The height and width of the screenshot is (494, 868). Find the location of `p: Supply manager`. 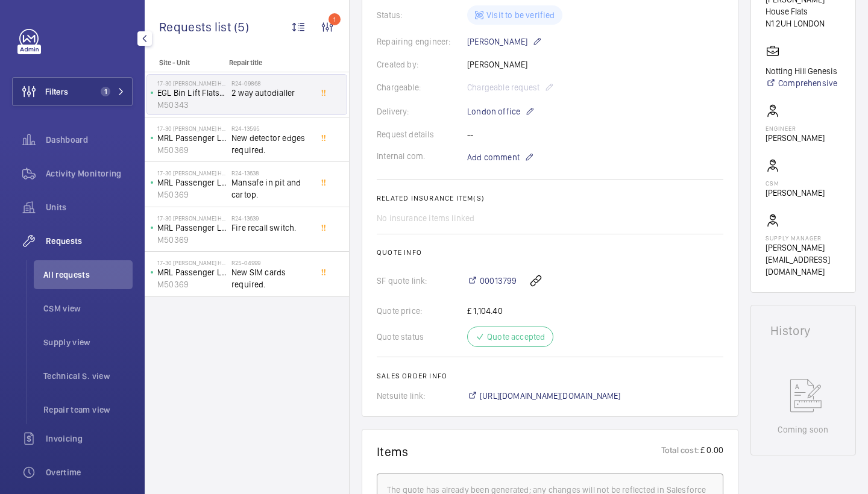

p: Supply manager is located at coordinates (803, 238).